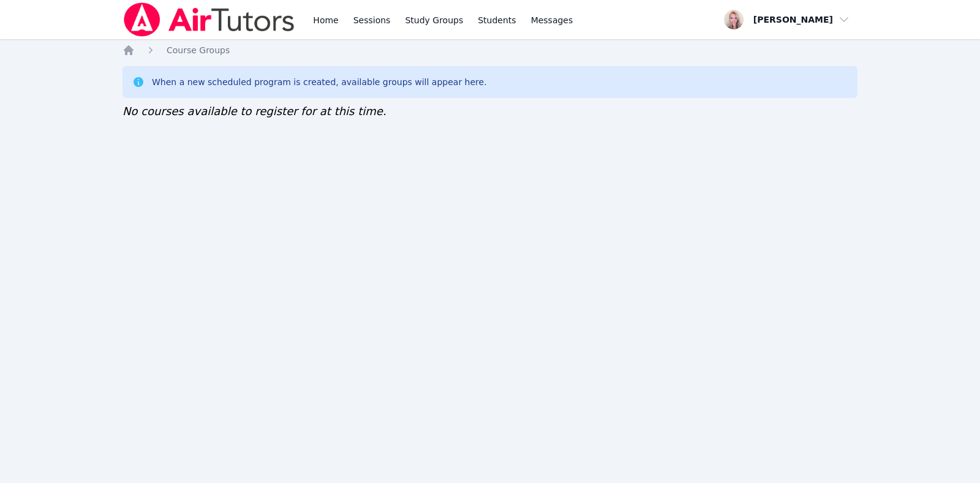  I want to click on span: Messages, so click(552, 20).